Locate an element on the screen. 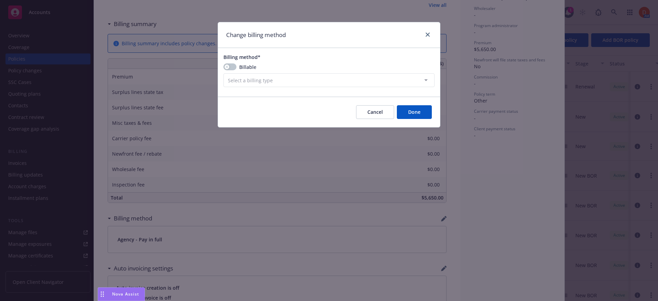 The height and width of the screenshot is (301, 658). span: Billing method* is located at coordinates (242, 57).